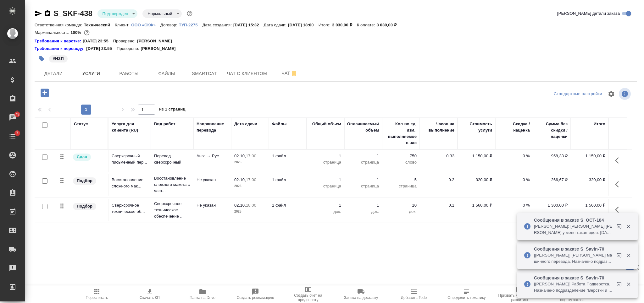 This screenshot has width=644, height=303. I want to click on a: ООО «СКФ», so click(146, 24).